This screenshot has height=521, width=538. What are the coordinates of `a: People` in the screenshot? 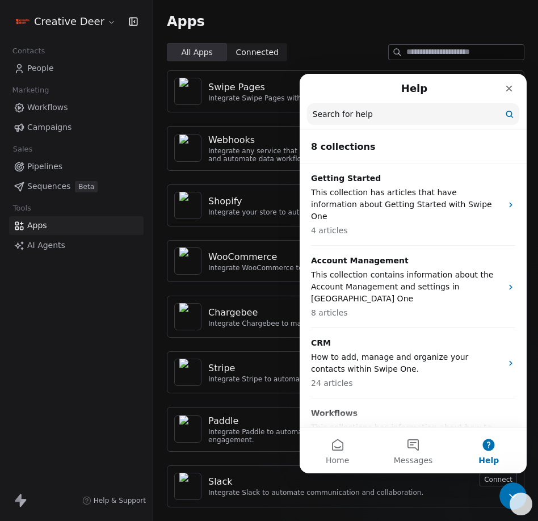 It's located at (76, 68).